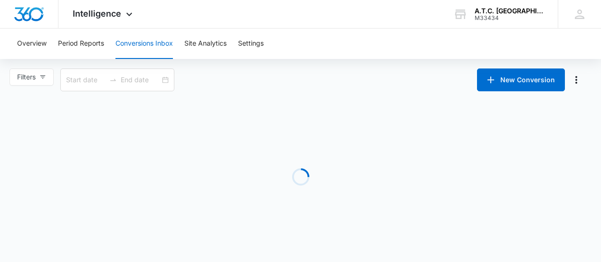 Image resolution: width=601 pixels, height=262 pixels. Describe the element at coordinates (97, 13) in the screenshot. I see `span: Intelligence` at that location.